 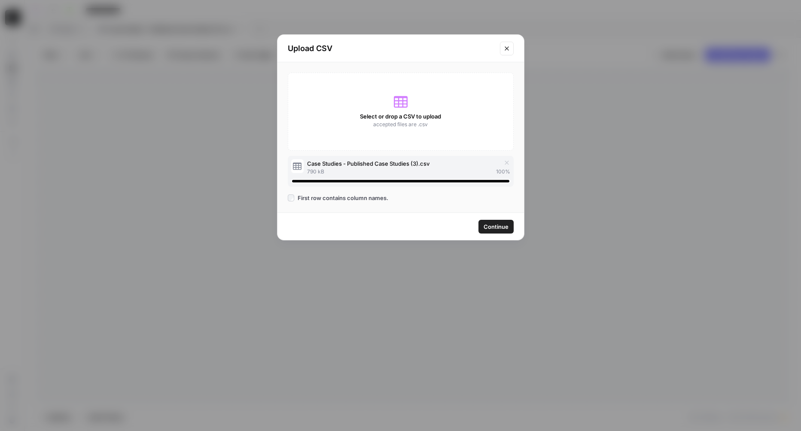 I want to click on input: First row contains column names., so click(x=291, y=198).